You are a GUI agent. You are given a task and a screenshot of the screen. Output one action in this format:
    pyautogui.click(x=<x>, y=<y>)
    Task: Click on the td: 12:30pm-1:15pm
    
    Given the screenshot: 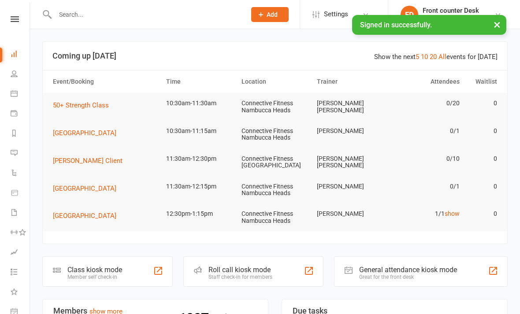 What is the action you would take?
    pyautogui.click(x=200, y=214)
    